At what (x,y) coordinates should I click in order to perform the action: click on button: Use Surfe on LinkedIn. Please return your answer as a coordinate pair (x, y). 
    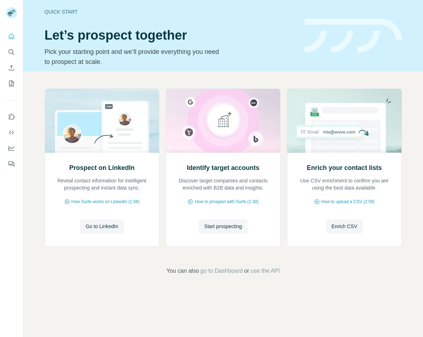
    Looking at the image, I should click on (11, 117).